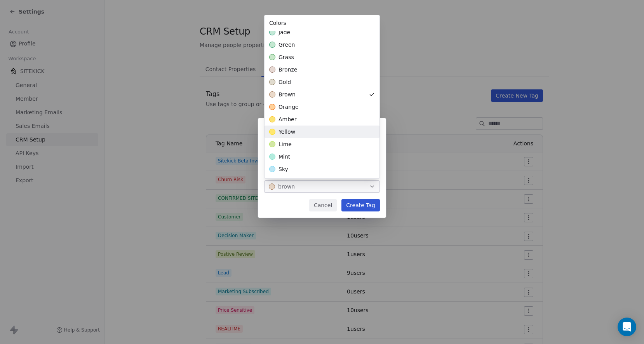 Image resolution: width=644 pixels, height=344 pixels. Describe the element at coordinates (278, 23) in the screenshot. I see `span: Colors` at that location.